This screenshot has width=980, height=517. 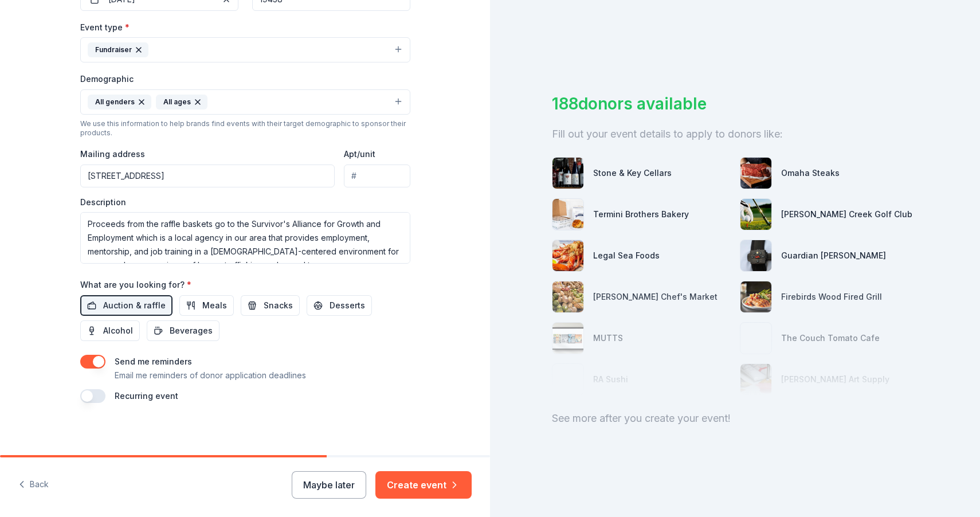 I want to click on button: Fundraiser, so click(x=245, y=50).